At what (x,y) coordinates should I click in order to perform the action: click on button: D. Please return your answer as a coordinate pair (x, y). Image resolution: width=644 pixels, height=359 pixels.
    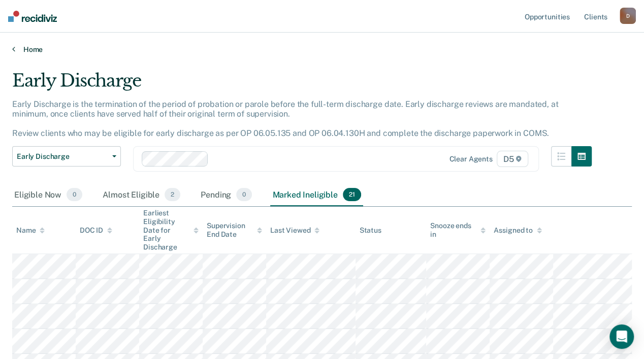
    Looking at the image, I should click on (628, 16).